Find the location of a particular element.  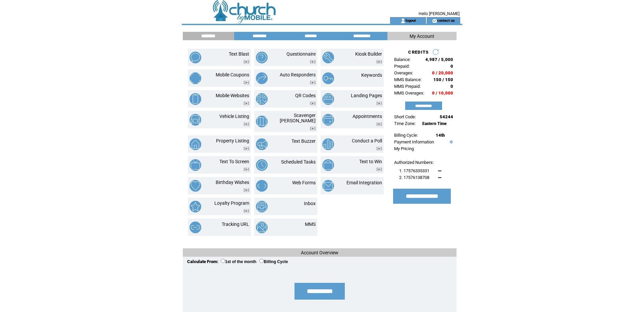

span: Overages: is located at coordinates (403, 72).